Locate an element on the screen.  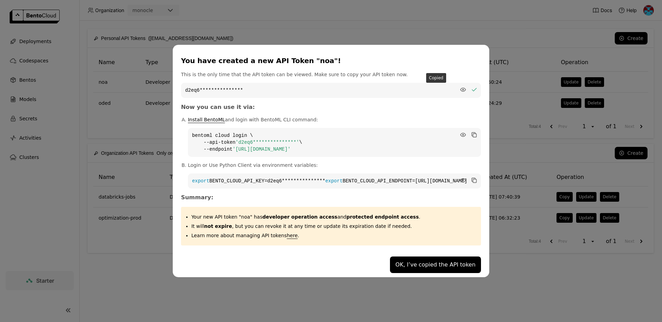
div: dialog is located at coordinates (331, 161).